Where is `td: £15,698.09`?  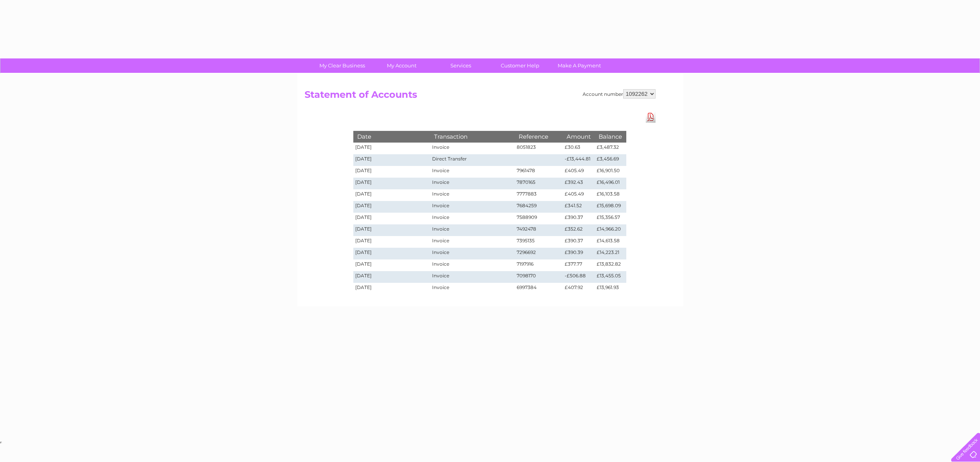
td: £15,698.09 is located at coordinates (610, 207).